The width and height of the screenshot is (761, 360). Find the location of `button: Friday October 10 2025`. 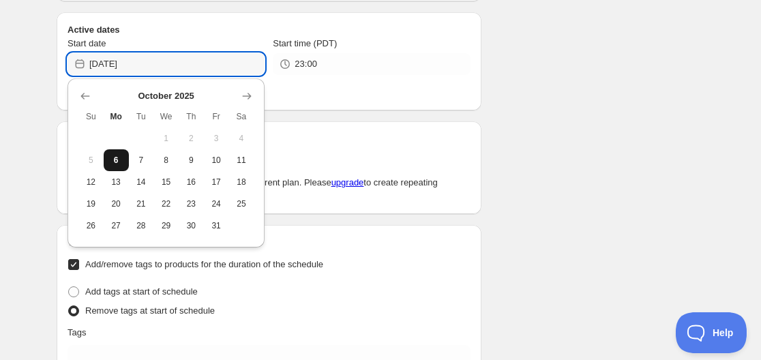

button: Friday October 10 2025 is located at coordinates (216, 160).